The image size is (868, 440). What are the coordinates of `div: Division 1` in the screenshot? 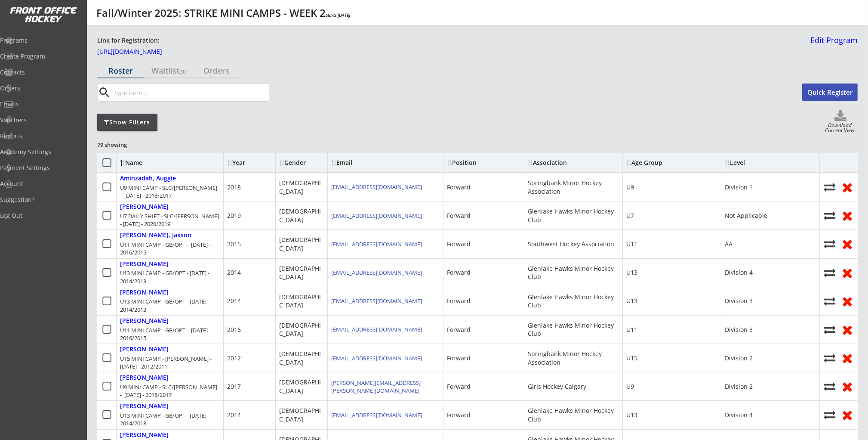 It's located at (738, 187).